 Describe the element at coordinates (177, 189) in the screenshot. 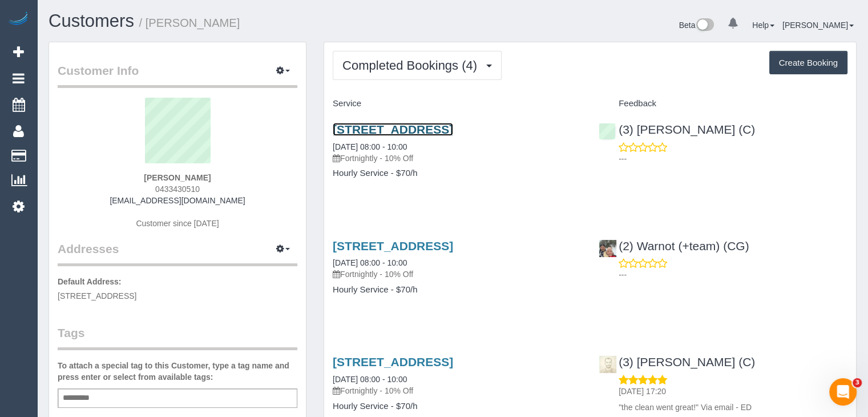

I see `span: 0433430510` at that location.